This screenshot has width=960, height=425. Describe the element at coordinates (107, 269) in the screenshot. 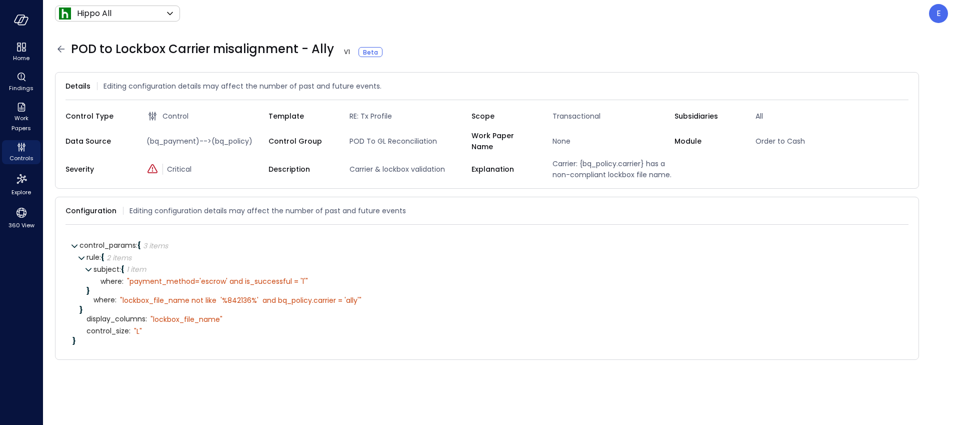

I see `span: subject` at that location.